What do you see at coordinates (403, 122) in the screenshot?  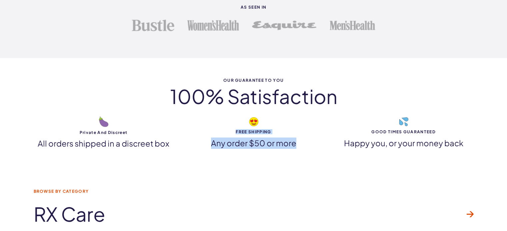 I see `img: droplets emoji` at bounding box center [403, 122].